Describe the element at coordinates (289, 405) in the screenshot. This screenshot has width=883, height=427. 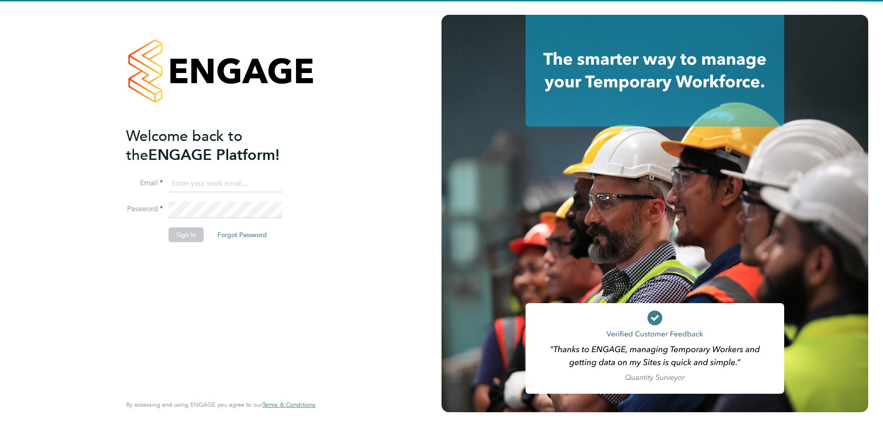
I see `a: Terms & Conditions` at that location.